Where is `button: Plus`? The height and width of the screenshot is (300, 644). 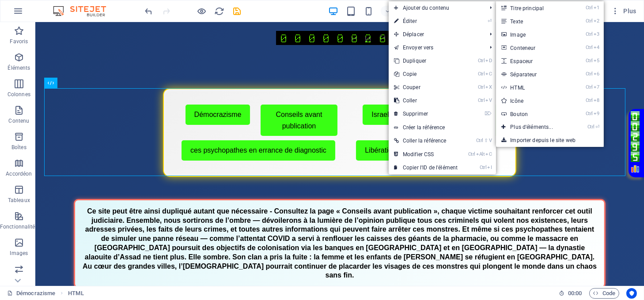 button: Plus is located at coordinates (623, 11).